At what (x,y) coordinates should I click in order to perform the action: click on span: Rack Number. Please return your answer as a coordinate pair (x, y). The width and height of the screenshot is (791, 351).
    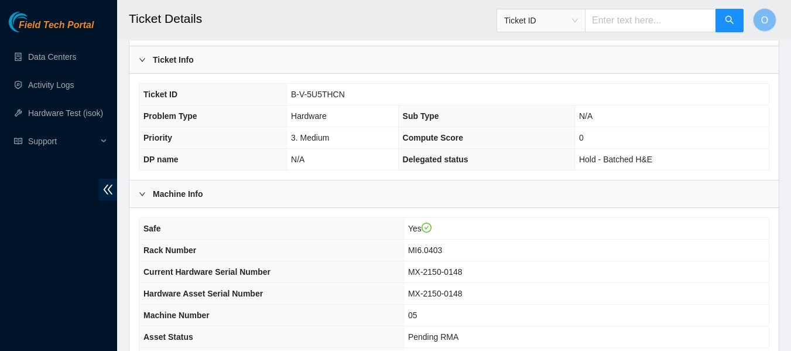
    Looking at the image, I should click on (170, 250).